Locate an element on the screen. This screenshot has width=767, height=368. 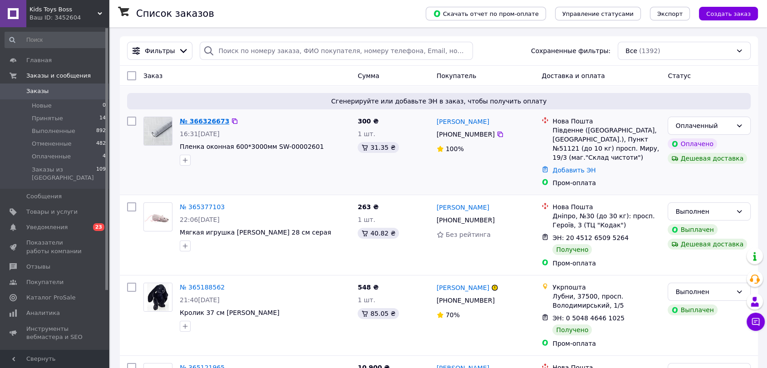
span: Kids Toys Boss is located at coordinates (64, 10).